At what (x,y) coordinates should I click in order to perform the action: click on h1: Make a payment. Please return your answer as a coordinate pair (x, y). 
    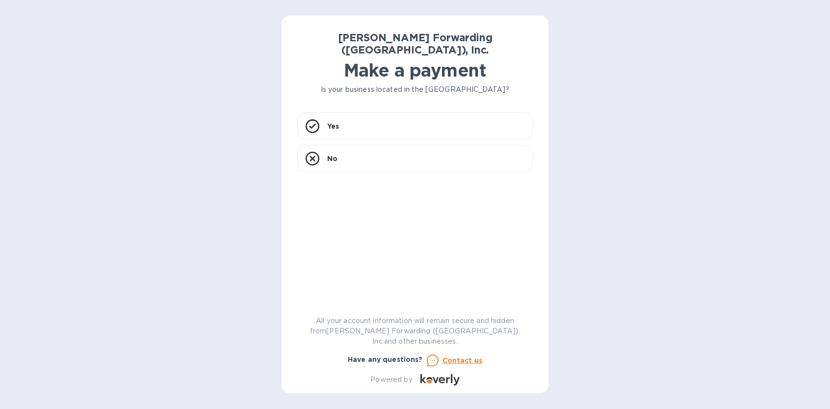
    Looking at the image, I should click on (415, 70).